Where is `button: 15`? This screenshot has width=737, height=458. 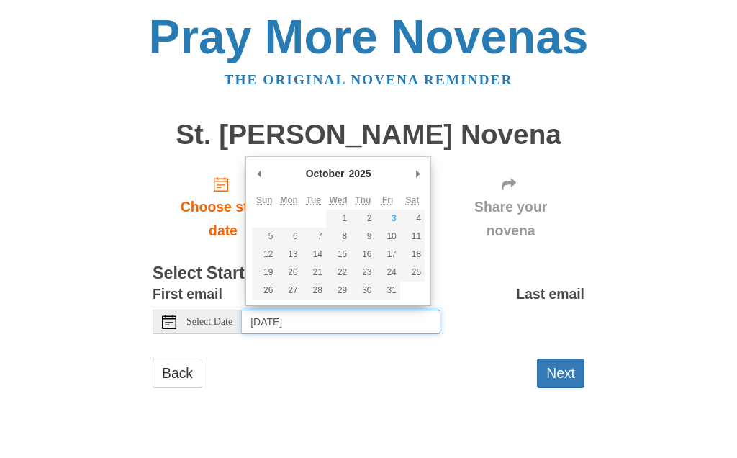
button: 15 is located at coordinates (338, 254).